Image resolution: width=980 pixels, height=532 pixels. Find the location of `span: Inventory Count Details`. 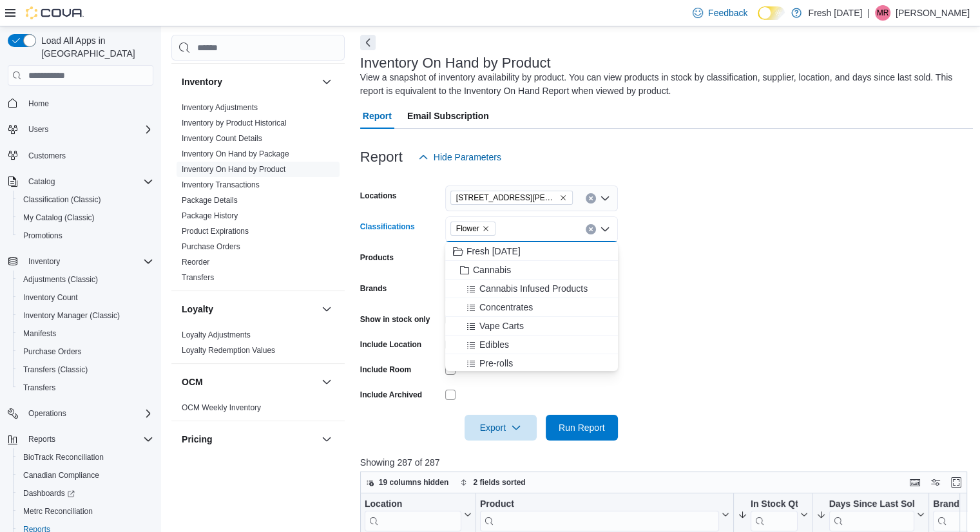

span: Inventory Count Details is located at coordinates (222, 139).